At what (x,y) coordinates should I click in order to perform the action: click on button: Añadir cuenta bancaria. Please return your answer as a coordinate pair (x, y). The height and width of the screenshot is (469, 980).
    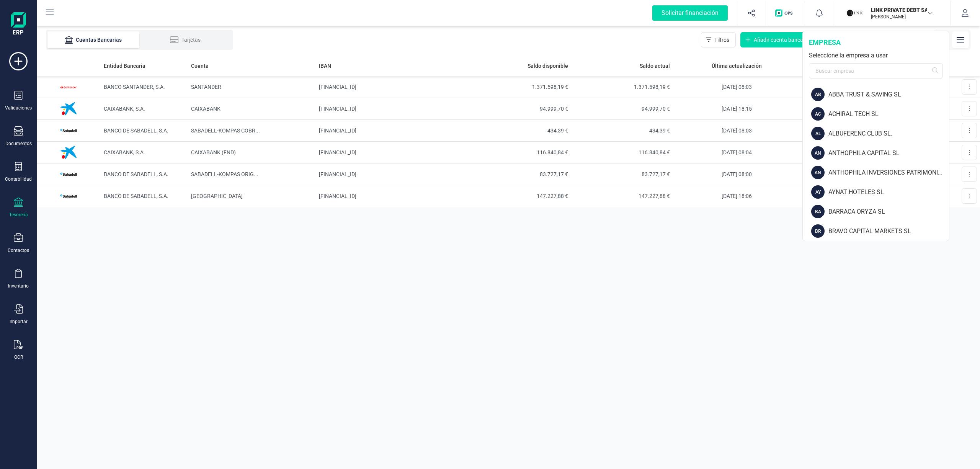
    Looking at the image, I should click on (778, 40).